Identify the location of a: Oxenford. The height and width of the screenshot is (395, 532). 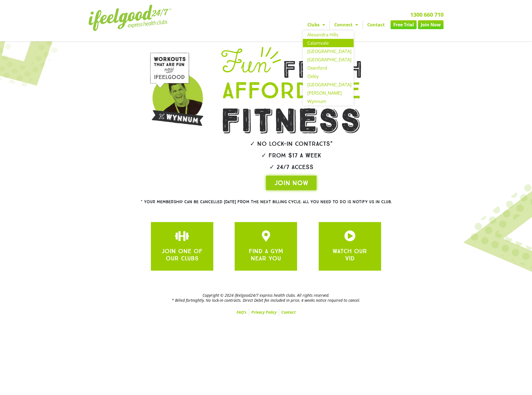
(328, 68).